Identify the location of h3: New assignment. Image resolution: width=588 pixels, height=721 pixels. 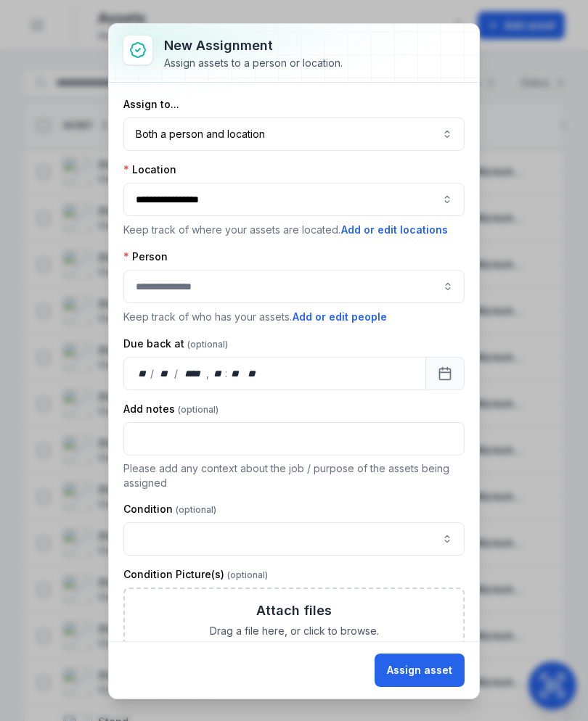
(253, 46).